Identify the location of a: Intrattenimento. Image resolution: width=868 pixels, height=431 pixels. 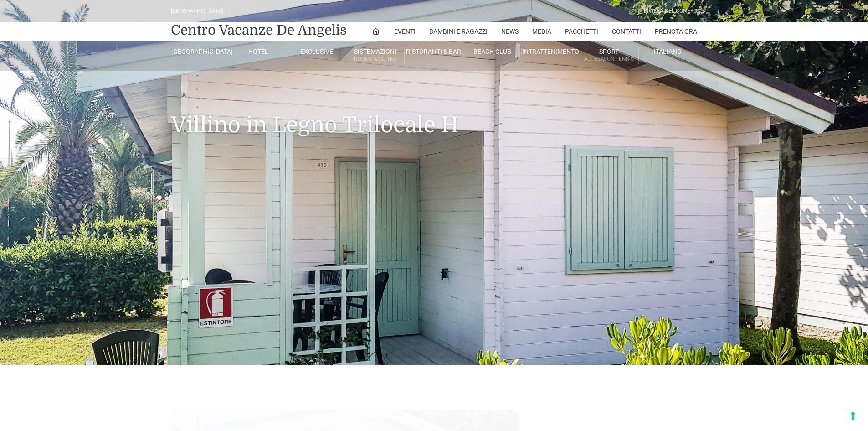
(550, 51).